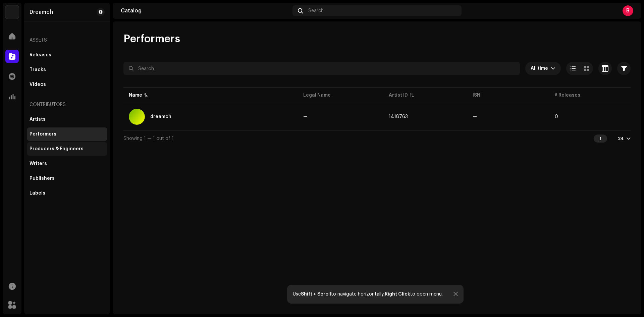  What do you see at coordinates (152, 39) in the screenshot?
I see `span: Performers` at bounding box center [152, 39].